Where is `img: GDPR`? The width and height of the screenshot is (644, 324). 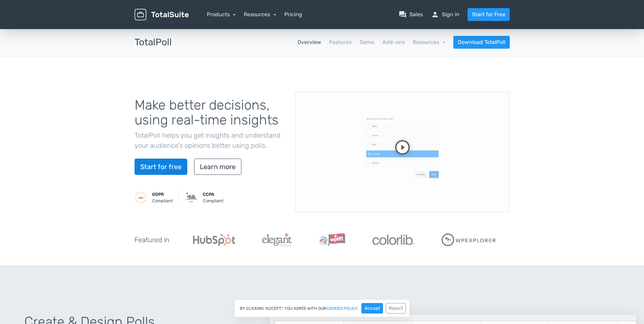
img: GDPR is located at coordinates (141, 198).